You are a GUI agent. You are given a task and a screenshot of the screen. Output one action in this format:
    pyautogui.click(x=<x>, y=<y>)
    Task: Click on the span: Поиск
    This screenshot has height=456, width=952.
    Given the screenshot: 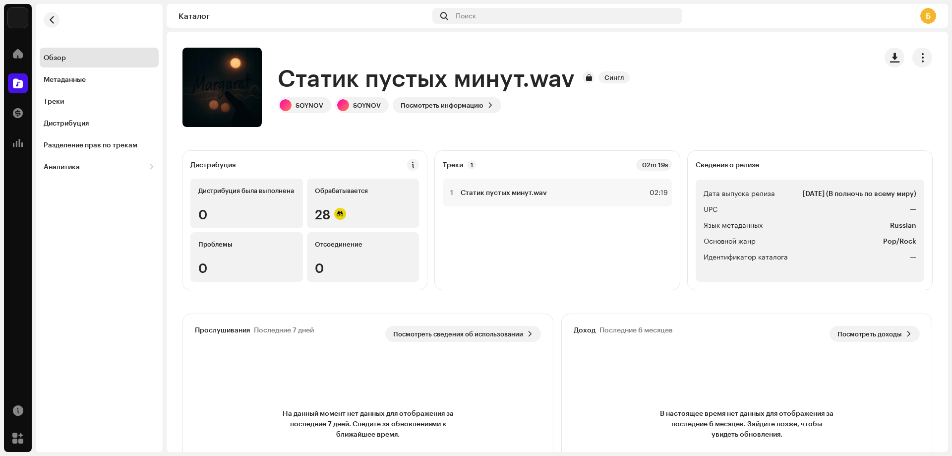 What is the action you would take?
    pyautogui.click(x=466, y=16)
    